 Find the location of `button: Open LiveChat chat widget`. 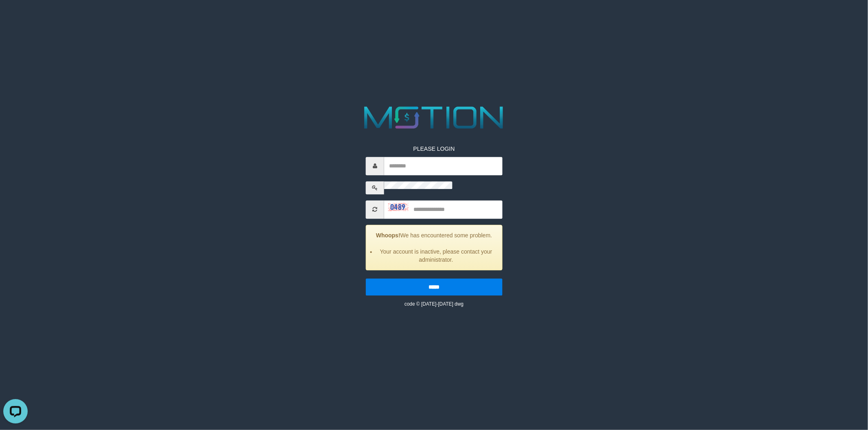

button: Open LiveChat chat widget is located at coordinates (15, 15).